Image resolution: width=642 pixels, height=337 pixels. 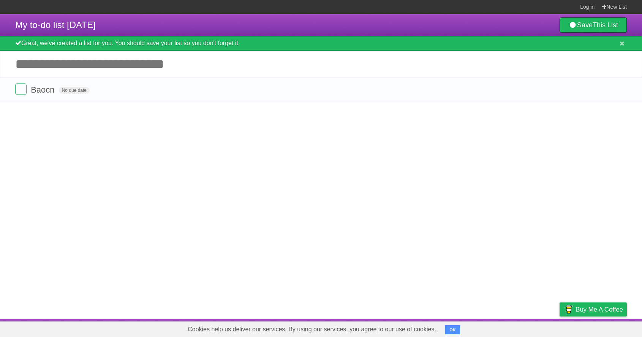 I want to click on a: Developers, so click(x=499, y=328).